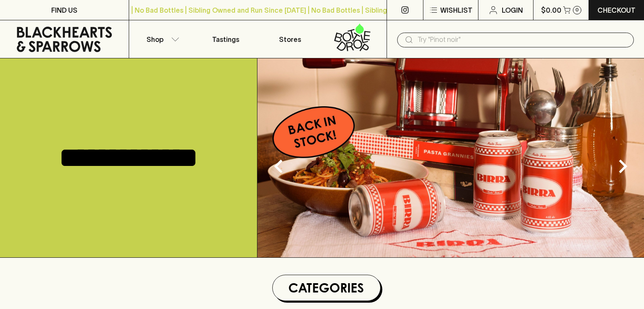 The width and height of the screenshot is (644, 309). I want to click on p: 0, so click(577, 10).